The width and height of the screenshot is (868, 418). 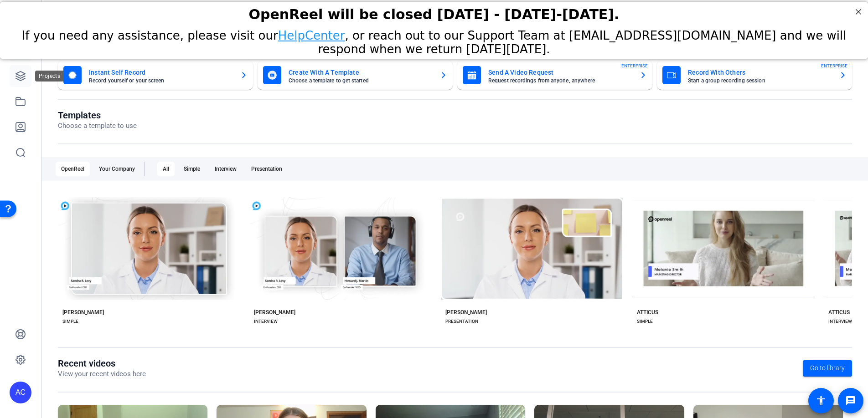 I want to click on mat-card-title: Create With A Template, so click(x=360, y=73).